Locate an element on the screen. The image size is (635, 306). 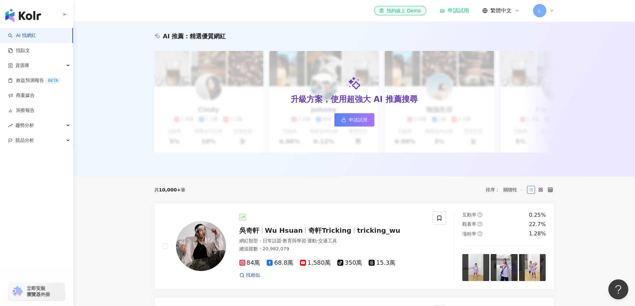
span: 84萬 is located at coordinates (250, 263).